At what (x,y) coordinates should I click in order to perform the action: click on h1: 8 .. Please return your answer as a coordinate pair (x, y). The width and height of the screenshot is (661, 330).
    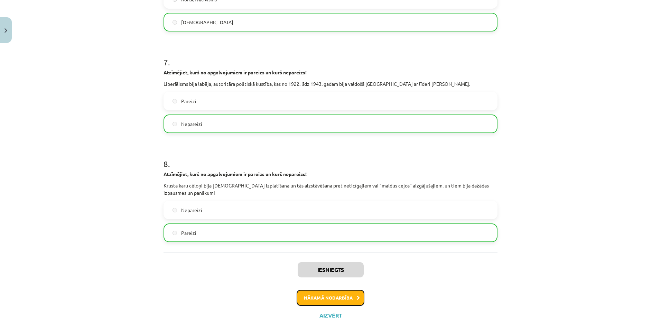
    Looking at the image, I should click on (330, 158).